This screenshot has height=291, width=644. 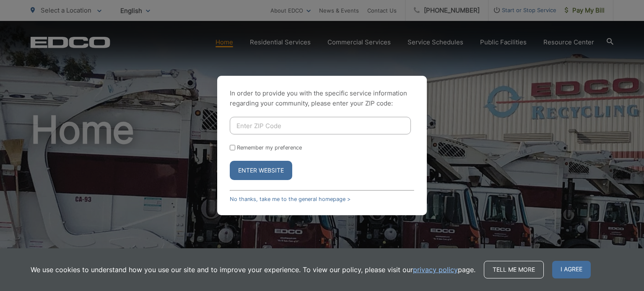 I want to click on p: We use cookies to understand how you use our site and to improve your experience. To view our pol..., so click(x=253, y=269).